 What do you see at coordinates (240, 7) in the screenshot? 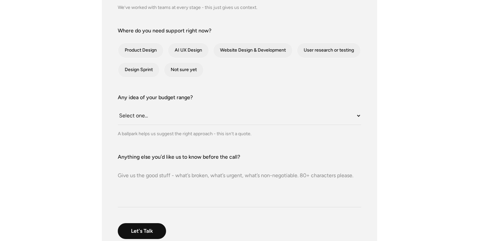
I see `div: We’ve worked with teams at every stage - this just gives us context.` at bounding box center [240, 7].